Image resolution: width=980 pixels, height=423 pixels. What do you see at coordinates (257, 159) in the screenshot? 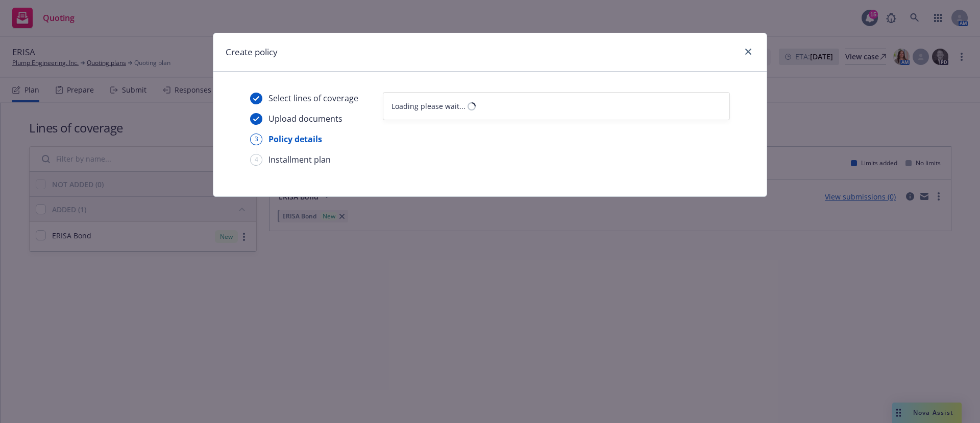
I see `div: 4` at bounding box center [257, 159].